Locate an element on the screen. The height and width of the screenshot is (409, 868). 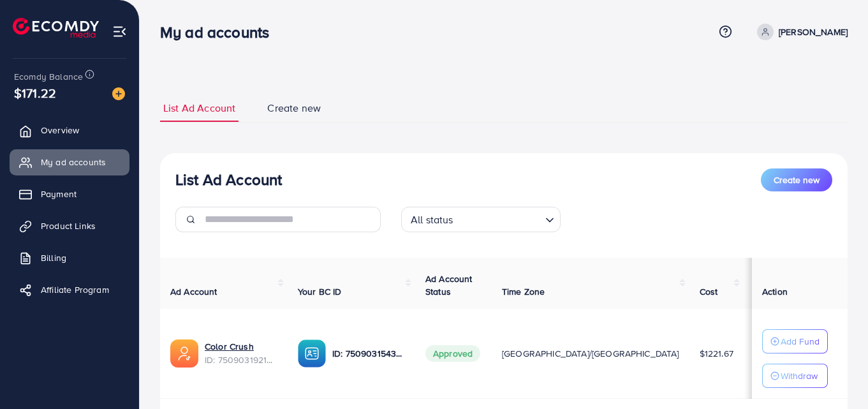
span: Billing is located at coordinates (54, 258).